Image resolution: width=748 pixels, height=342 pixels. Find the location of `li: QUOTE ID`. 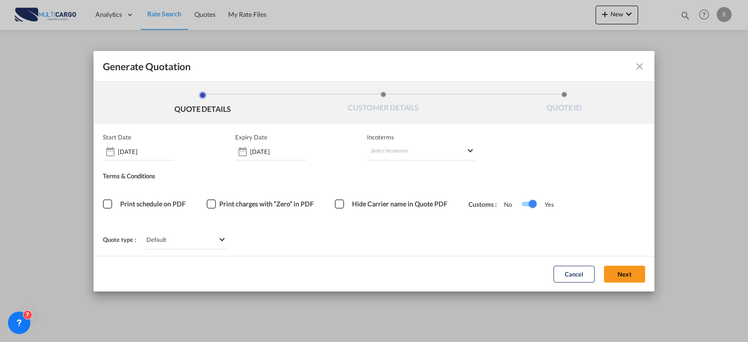

li: QUOTE ID is located at coordinates (564, 104).